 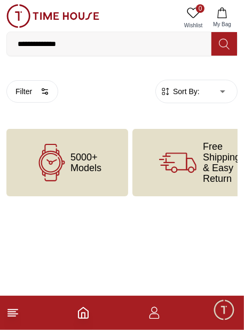 What do you see at coordinates (193, 25) in the screenshot?
I see `span: Wishlist` at bounding box center [193, 25].